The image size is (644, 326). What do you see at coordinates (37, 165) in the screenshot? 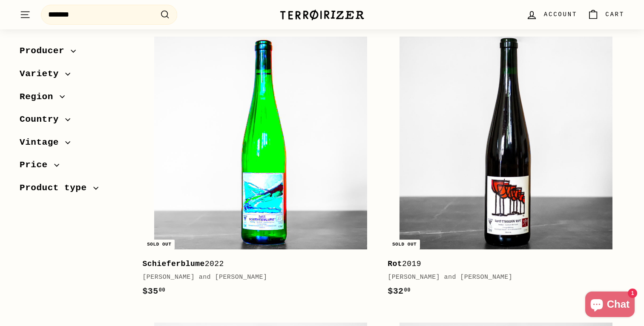
I see `span: Price` at bounding box center [37, 165].